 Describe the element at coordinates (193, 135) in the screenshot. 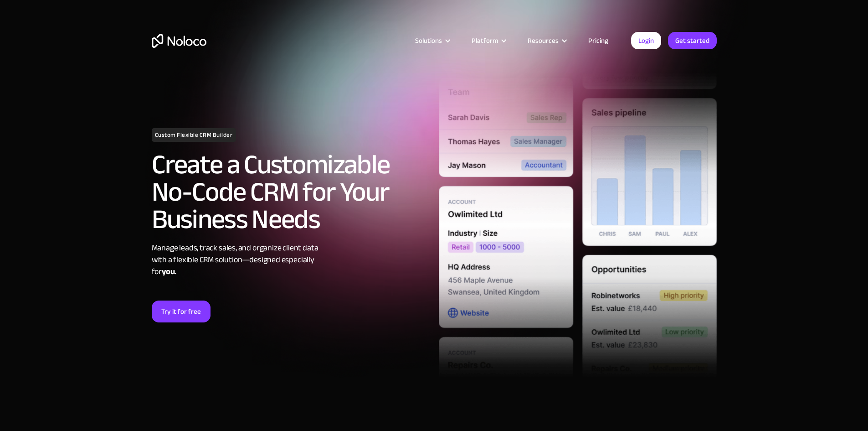

I see `h1: Custom Flexible CRM Builder` at that location.